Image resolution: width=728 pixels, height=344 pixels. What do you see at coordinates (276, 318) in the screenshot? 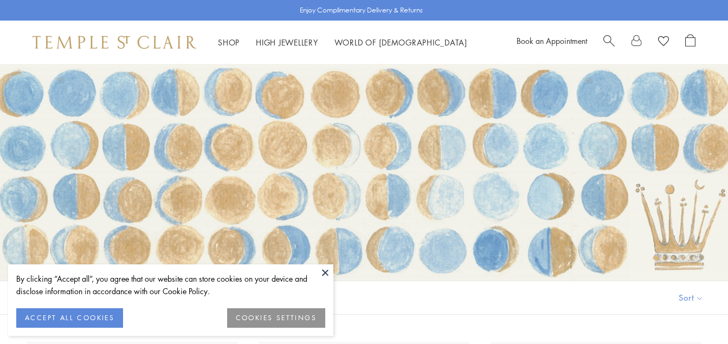
I see `button: COOKIES SETTINGS` at bounding box center [276, 318].